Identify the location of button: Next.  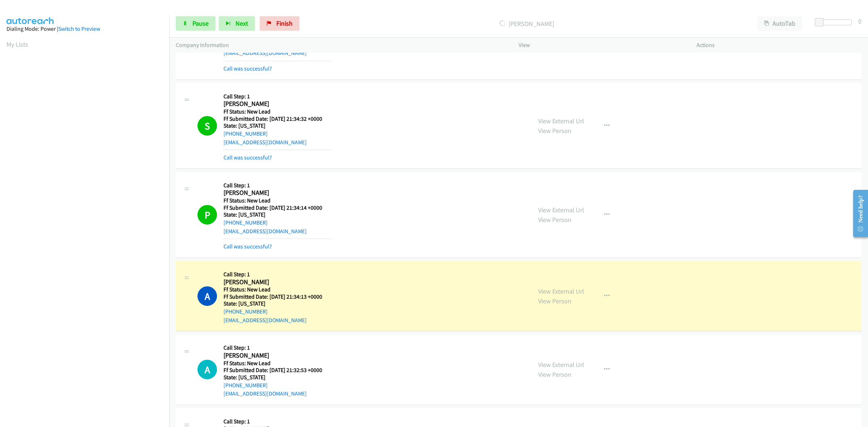
(237, 23).